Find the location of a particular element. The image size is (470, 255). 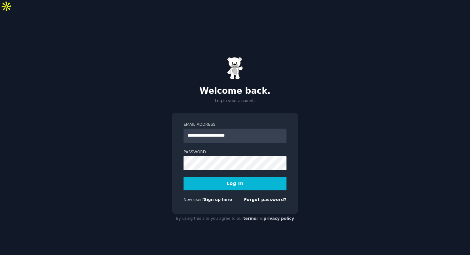

a: privacy policy is located at coordinates (279, 218).